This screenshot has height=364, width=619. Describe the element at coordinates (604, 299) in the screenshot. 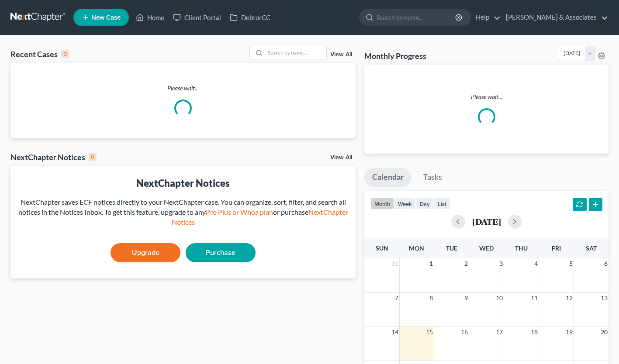

I see `span: 13` at that location.